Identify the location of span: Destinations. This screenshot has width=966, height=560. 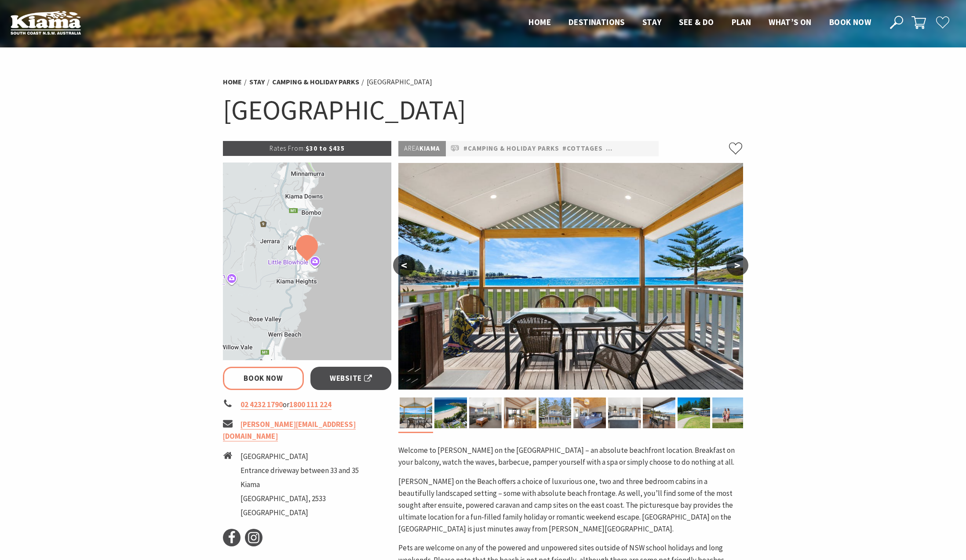
(596, 22).